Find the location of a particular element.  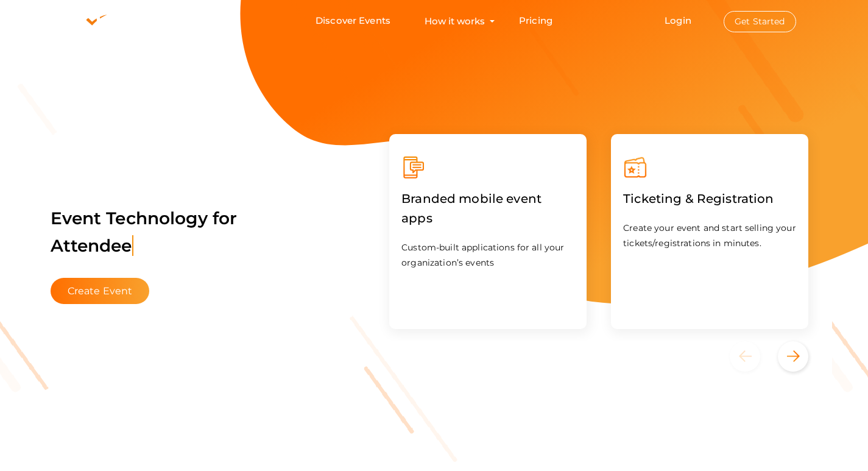

a: Pricing is located at coordinates (535, 20).